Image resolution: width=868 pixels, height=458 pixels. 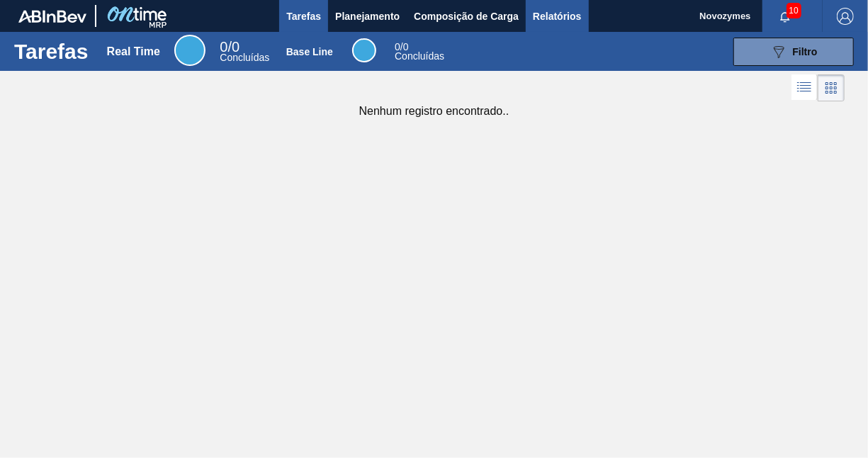 What do you see at coordinates (804, 88) in the screenshot?
I see `div: Visão em Lista` at bounding box center [804, 88].